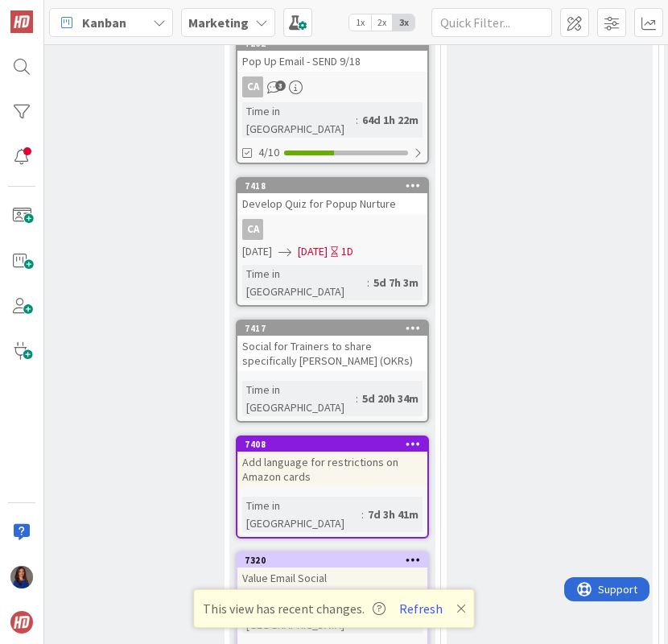 The width and height of the screenshot is (668, 644). What do you see at coordinates (332, 571) in the screenshot?
I see `div: 7320Value Email Social` at bounding box center [332, 571].